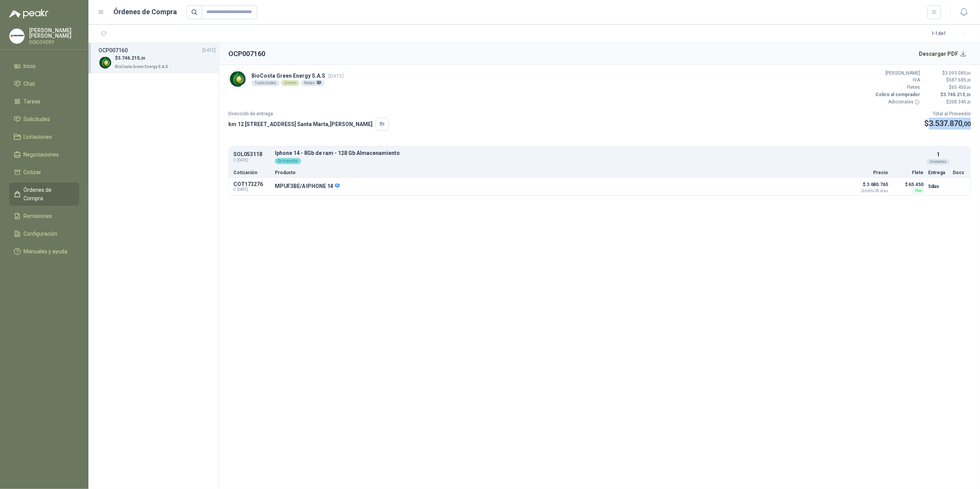 The image size is (980, 489). What do you see at coordinates (141, 67) in the screenshot?
I see `span: BioCosta Green Energy S.A.S` at bounding box center [141, 67].